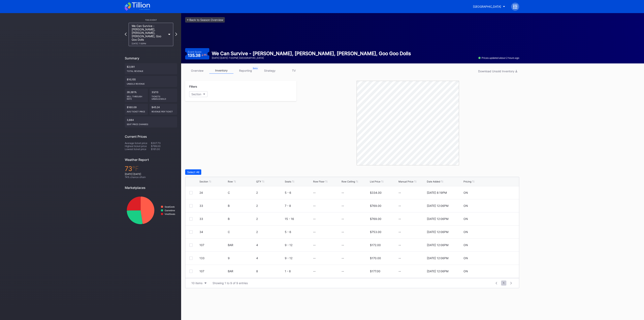  What do you see at coordinates (164, 109) in the screenshot?
I see `div: $45.24` at bounding box center [164, 109].